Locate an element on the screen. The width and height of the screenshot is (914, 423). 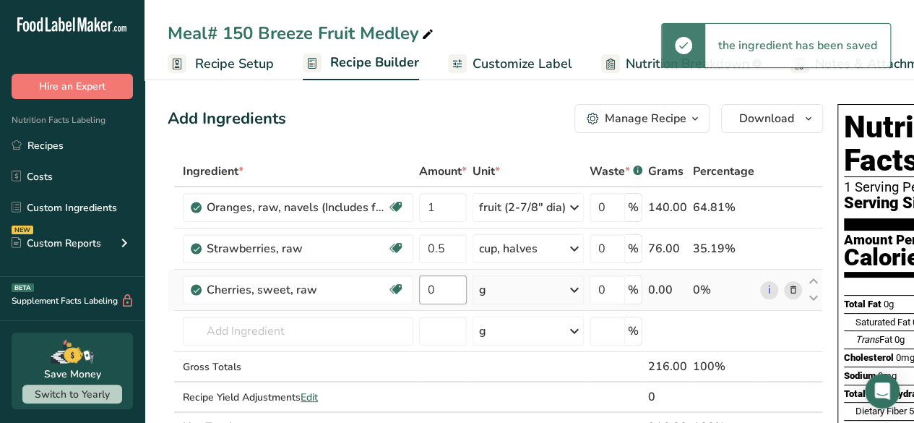
div: 64.81% is located at coordinates (723, 207).